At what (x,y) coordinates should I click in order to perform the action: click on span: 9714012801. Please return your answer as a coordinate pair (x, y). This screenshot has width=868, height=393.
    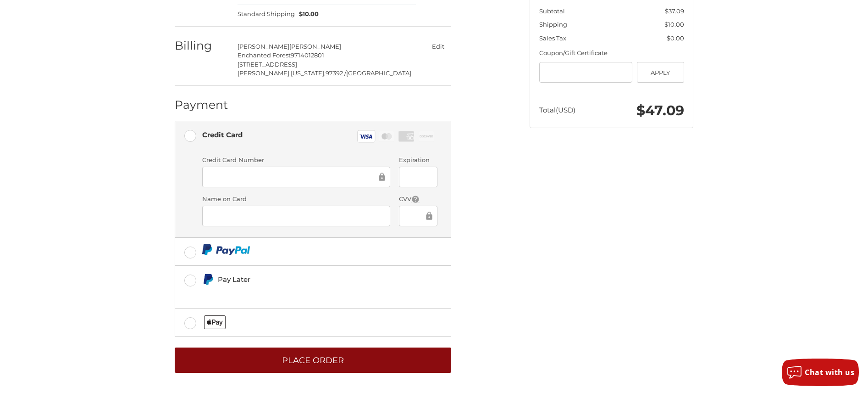
    Looking at the image, I should click on (307, 55).